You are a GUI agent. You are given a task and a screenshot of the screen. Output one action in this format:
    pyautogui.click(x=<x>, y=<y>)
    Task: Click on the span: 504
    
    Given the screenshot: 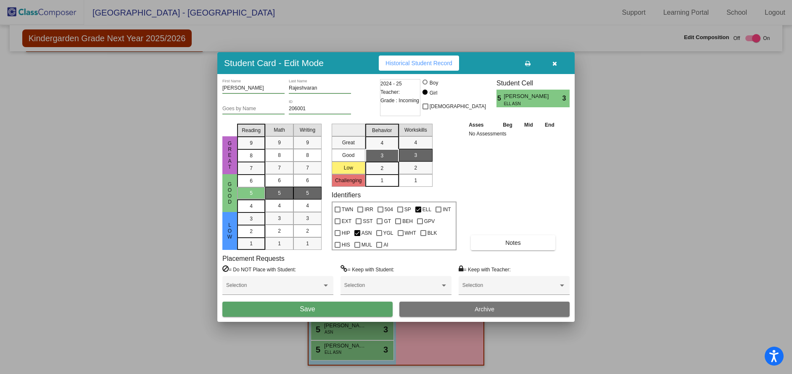 What is the action you would take?
    pyautogui.click(x=389, y=209)
    